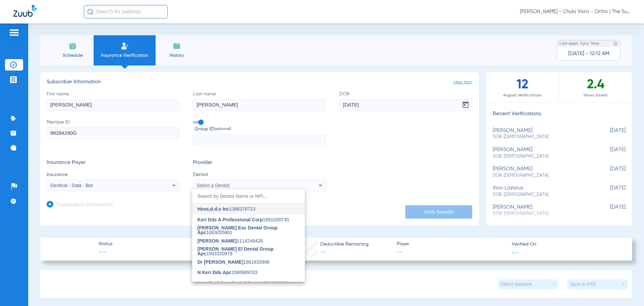 The height and width of the screenshot is (306, 644). What do you see at coordinates (248, 230) in the screenshot?
I see `span: 1063055861` at bounding box center [248, 230].